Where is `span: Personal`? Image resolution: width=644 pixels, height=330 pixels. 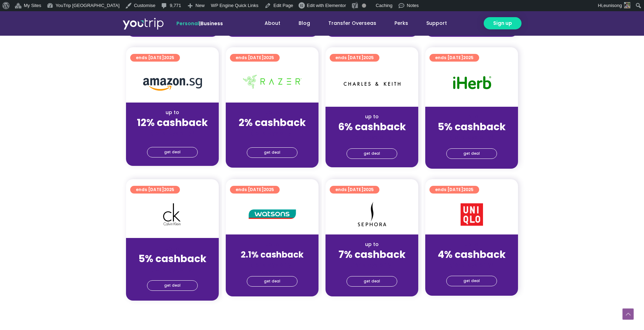
span: Personal is located at coordinates (188, 23).